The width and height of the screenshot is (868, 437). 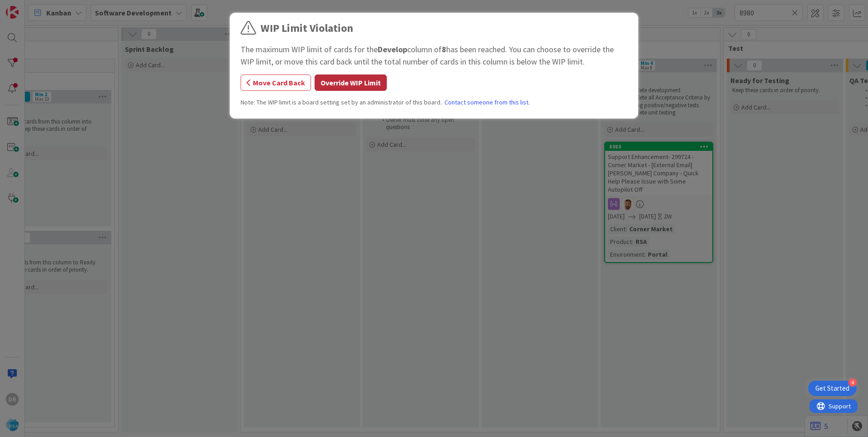 What do you see at coordinates (276, 83) in the screenshot?
I see `button: Move Card Back` at bounding box center [276, 83].